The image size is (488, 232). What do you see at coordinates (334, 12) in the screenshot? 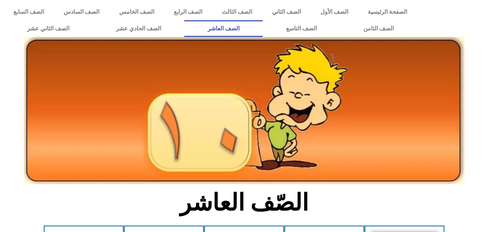
I see `a: الصف الأول` at bounding box center [334, 12].